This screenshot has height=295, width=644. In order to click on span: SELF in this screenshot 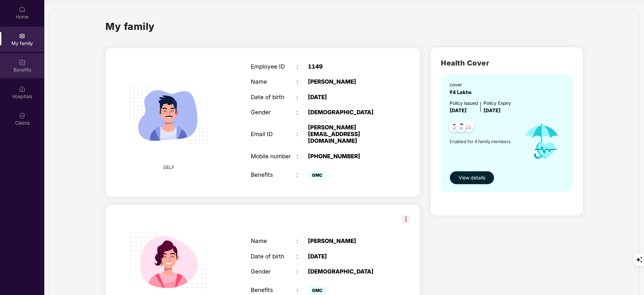, I will do `click(169, 167)`.